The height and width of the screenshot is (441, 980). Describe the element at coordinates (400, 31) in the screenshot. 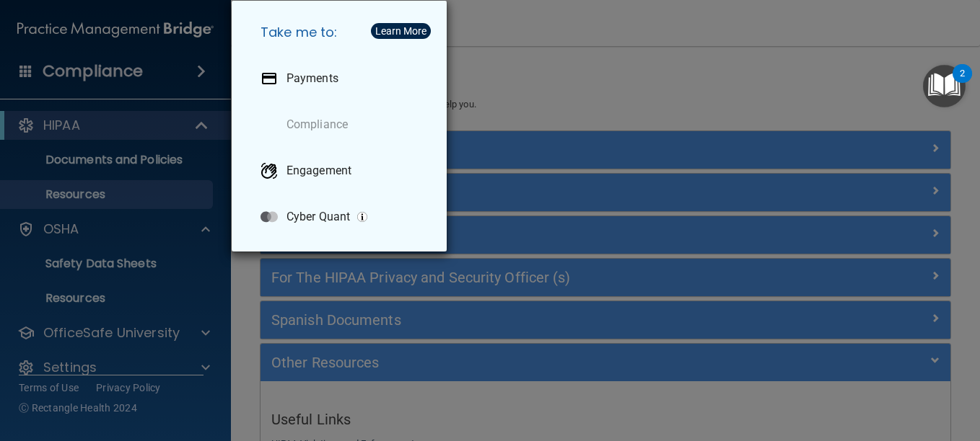

I see `button: Learn More` at that location.